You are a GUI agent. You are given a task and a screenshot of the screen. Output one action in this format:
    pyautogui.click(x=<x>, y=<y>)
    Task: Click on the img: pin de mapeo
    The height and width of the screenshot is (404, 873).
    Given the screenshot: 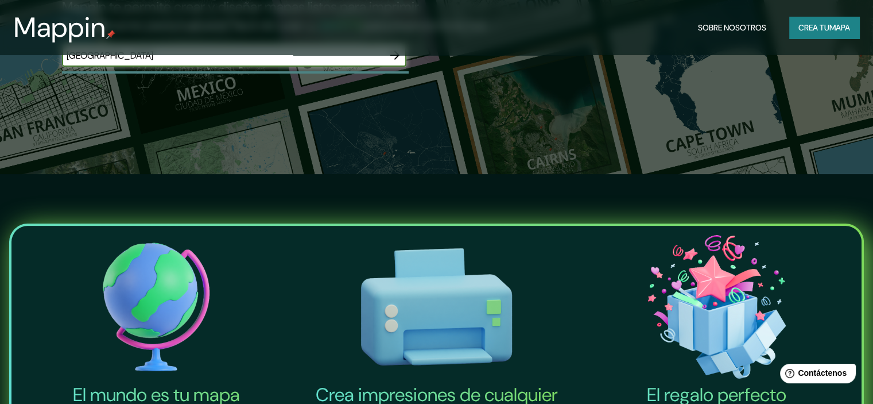 What is the action you would take?
    pyautogui.click(x=111, y=34)
    